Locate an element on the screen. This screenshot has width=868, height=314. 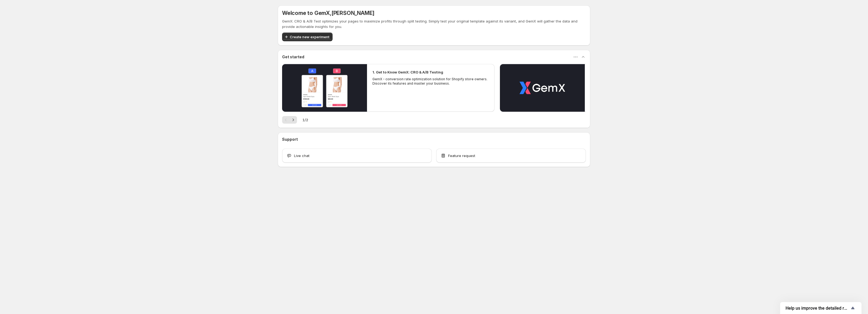
h2: 1. Get to Know GemX: CRO & A/B Testing is located at coordinates (408, 72).